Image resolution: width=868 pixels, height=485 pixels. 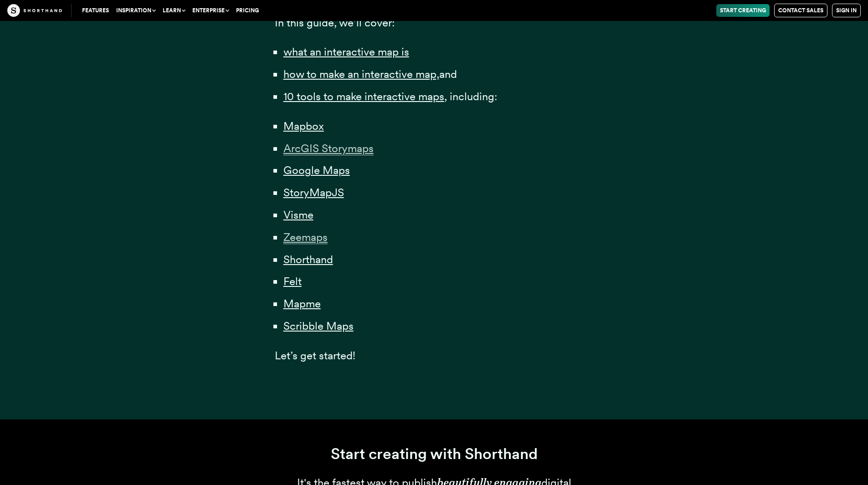 What do you see at coordinates (364, 96) in the screenshot?
I see `a: 10 tools to make interactive maps` at bounding box center [364, 96].